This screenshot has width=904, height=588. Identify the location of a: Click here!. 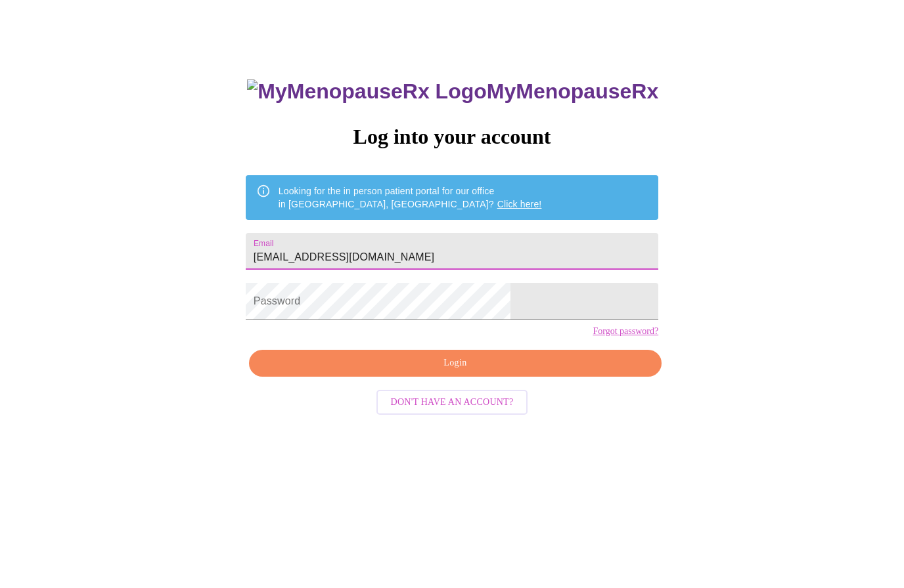
(519, 204).